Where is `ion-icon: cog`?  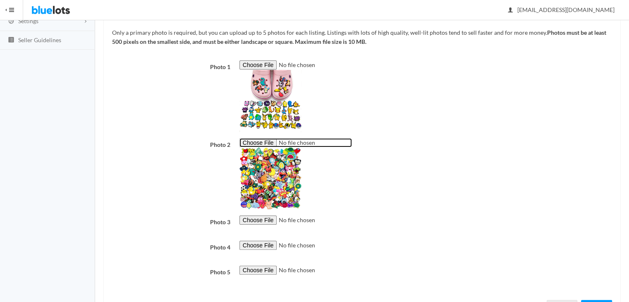
ion-icon: cog is located at coordinates (11, 22).